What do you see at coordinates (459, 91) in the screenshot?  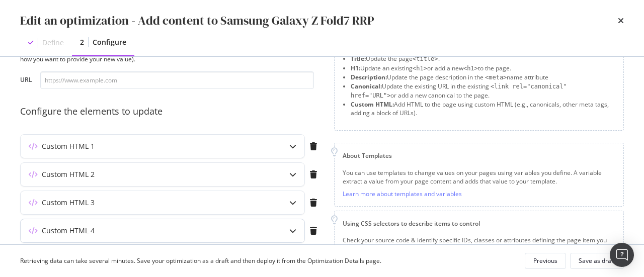 I see `span: <link rel="canonical" href="URL">` at bounding box center [459, 91].